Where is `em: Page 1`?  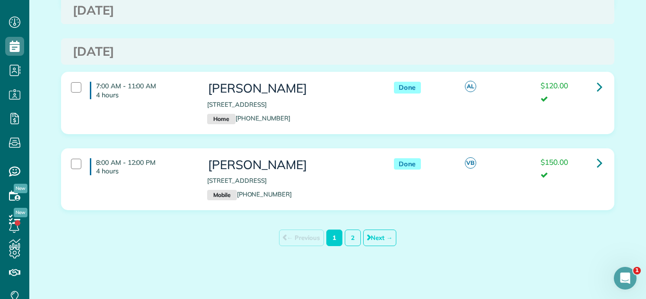
em: Page 1 is located at coordinates (334, 238).